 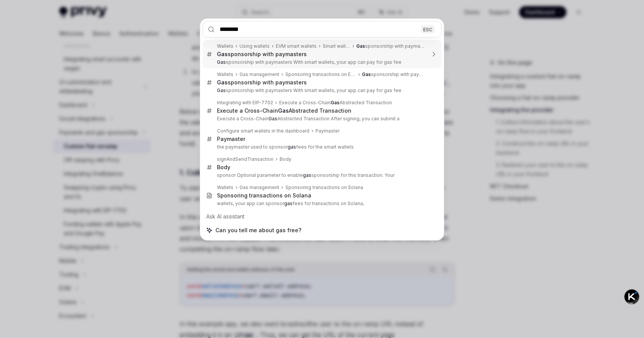 What do you see at coordinates (321, 176) in the screenshot?
I see `p: sponsor Optional parameter to enable sponsorship for this transaction. Your` at bounding box center [321, 176].